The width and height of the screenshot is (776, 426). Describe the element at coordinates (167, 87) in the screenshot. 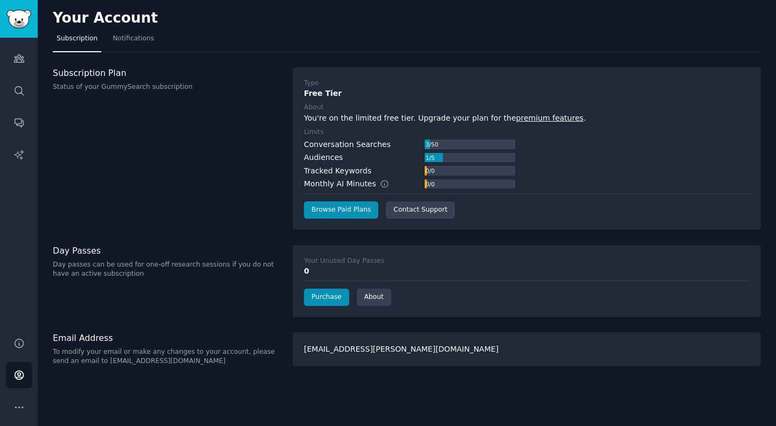

I see `p: Status of your GummySearch subscription` at that location.